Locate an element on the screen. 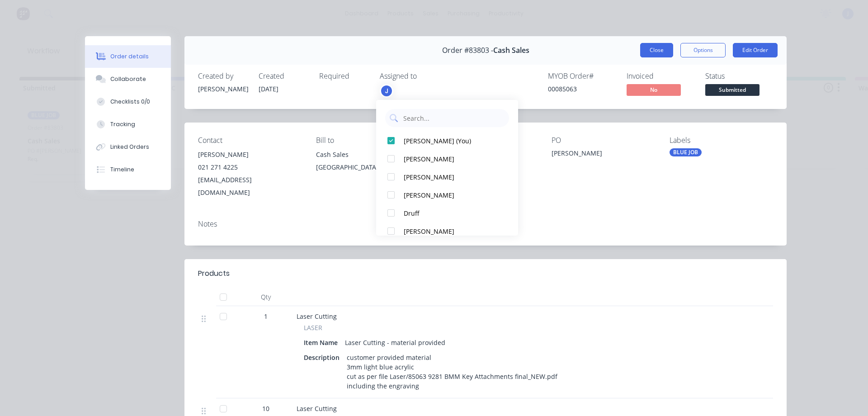 This screenshot has height=416, width=868. button: Tracking is located at coordinates (128, 124).